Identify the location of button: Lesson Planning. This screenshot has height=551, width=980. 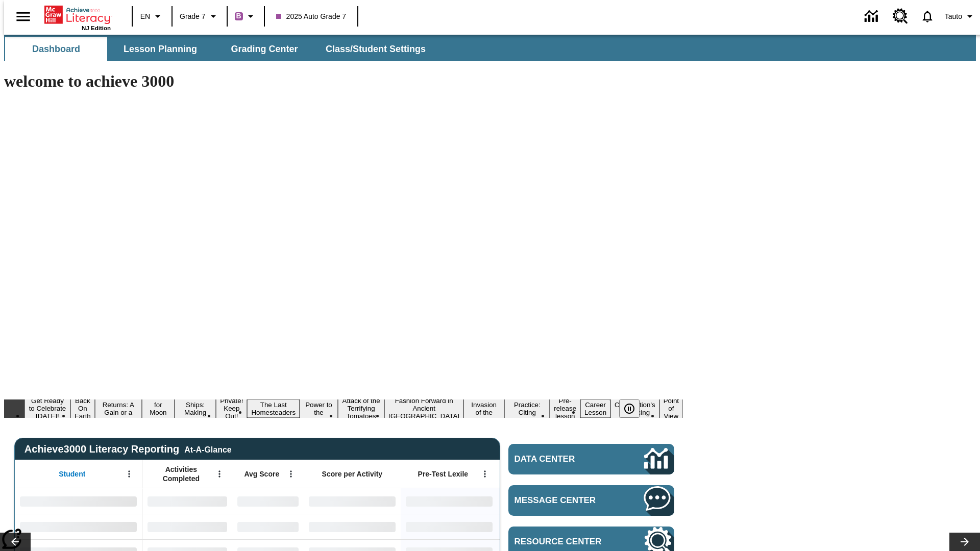
(160, 49).